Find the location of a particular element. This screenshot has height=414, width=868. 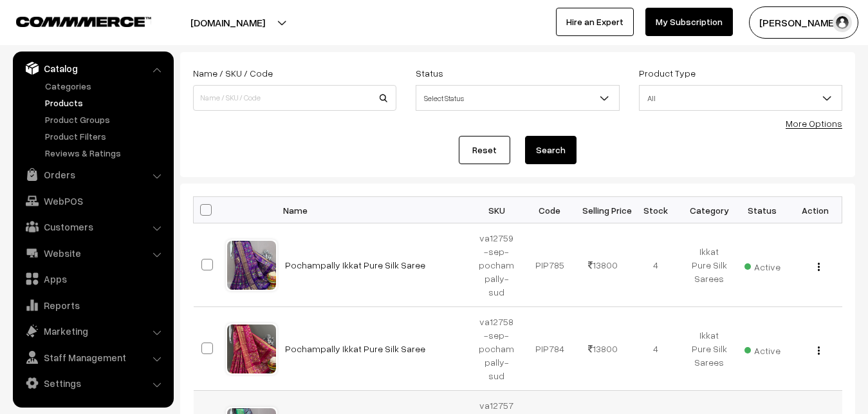

a: More Options is located at coordinates (814, 123).